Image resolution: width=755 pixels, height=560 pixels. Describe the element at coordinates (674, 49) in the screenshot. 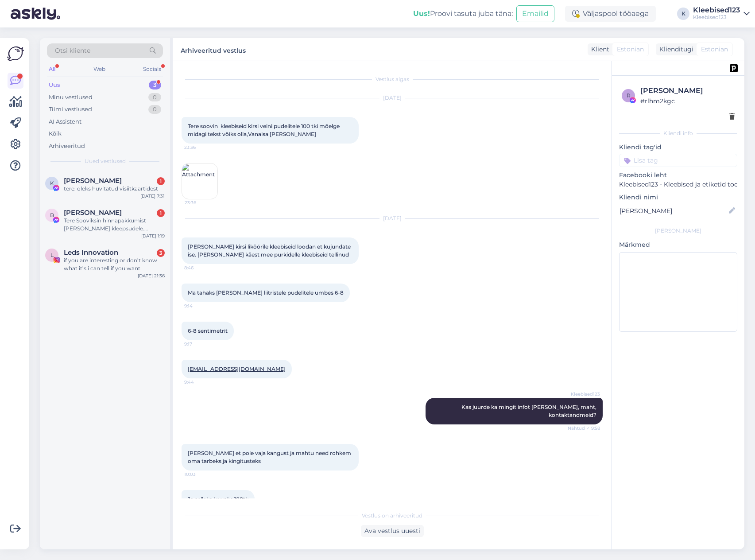

I see `div: Klienditugi` at that location.